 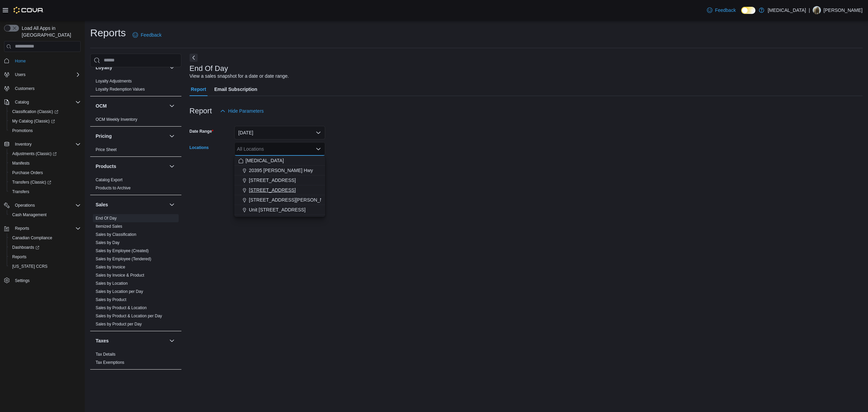 I want to click on button: Customers, so click(x=42, y=88).